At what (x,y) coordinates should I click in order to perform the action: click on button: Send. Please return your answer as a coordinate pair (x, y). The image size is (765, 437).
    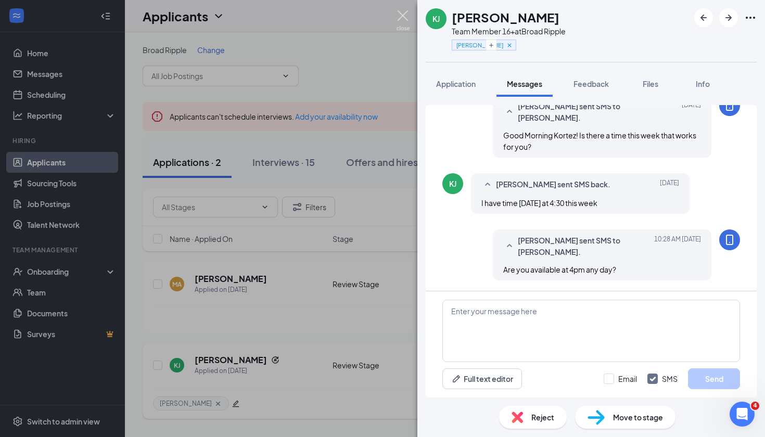
    Looking at the image, I should click on (714, 379).